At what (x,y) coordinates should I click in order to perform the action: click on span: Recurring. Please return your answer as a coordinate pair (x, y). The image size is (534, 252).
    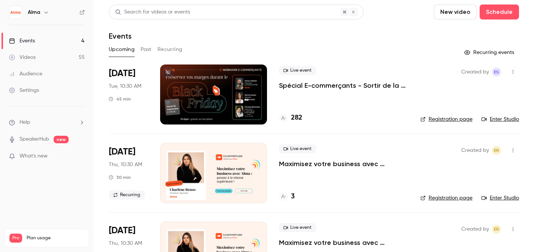
    Looking at the image, I should click on (127, 195).